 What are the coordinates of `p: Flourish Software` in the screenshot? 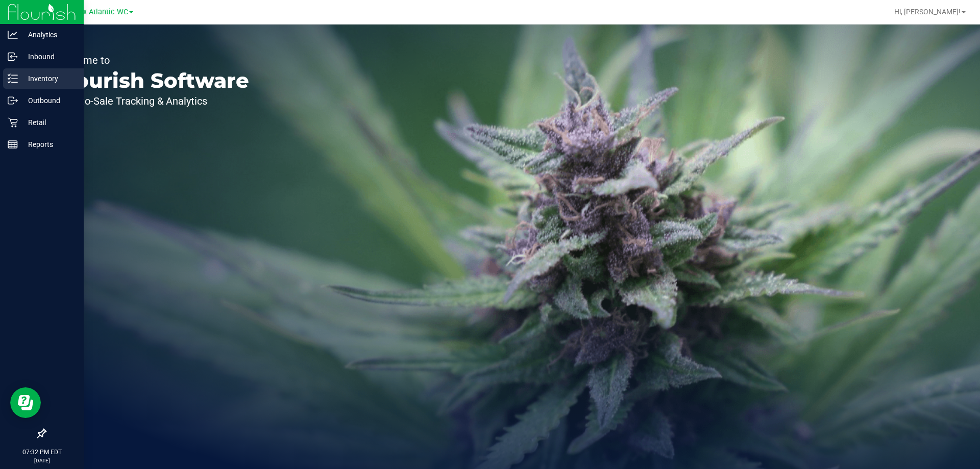 It's located at (152, 80).